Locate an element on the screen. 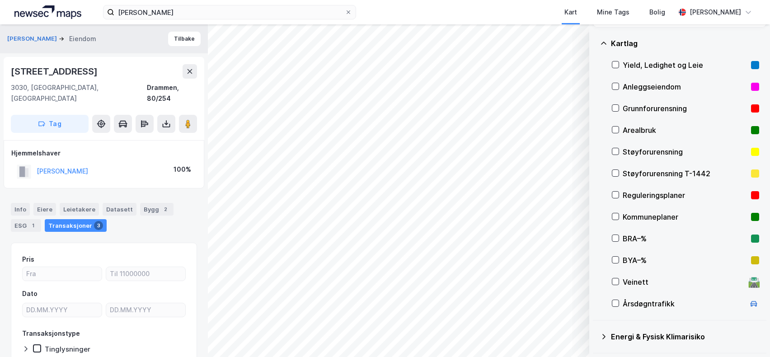  div: Kommuneplaner is located at coordinates (685, 217).